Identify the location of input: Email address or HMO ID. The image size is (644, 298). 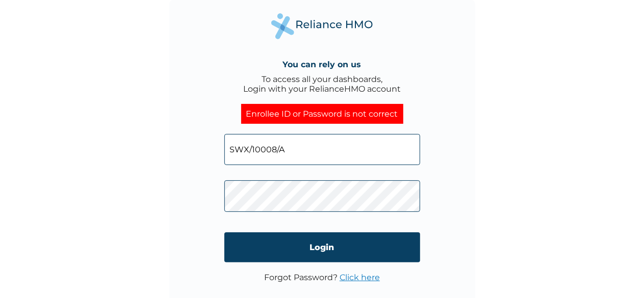
(322, 149).